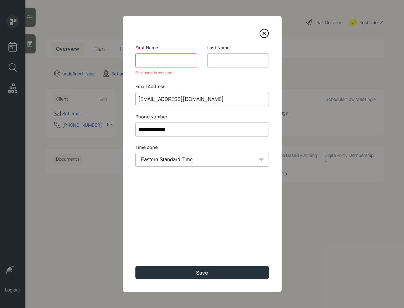 The width and height of the screenshot is (404, 308). Describe the element at coordinates (202, 87) in the screenshot. I see `label: Email Address` at that location.